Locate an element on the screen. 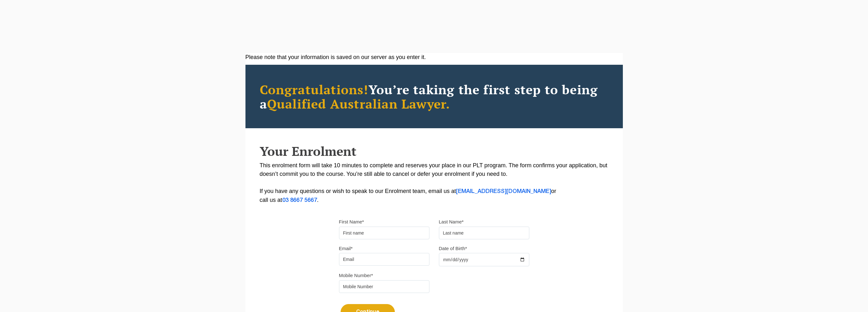 This screenshot has height=312, width=868. input: Mobile Number is located at coordinates (385, 286).